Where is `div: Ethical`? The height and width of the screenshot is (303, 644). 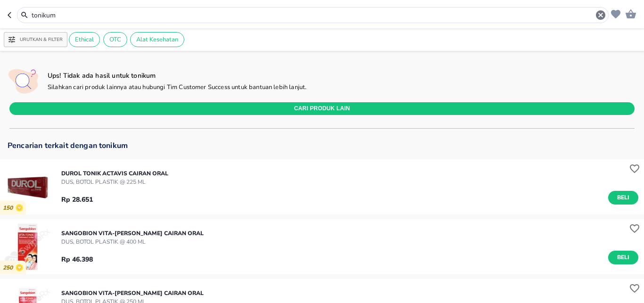 div: Ethical is located at coordinates (85, 40).